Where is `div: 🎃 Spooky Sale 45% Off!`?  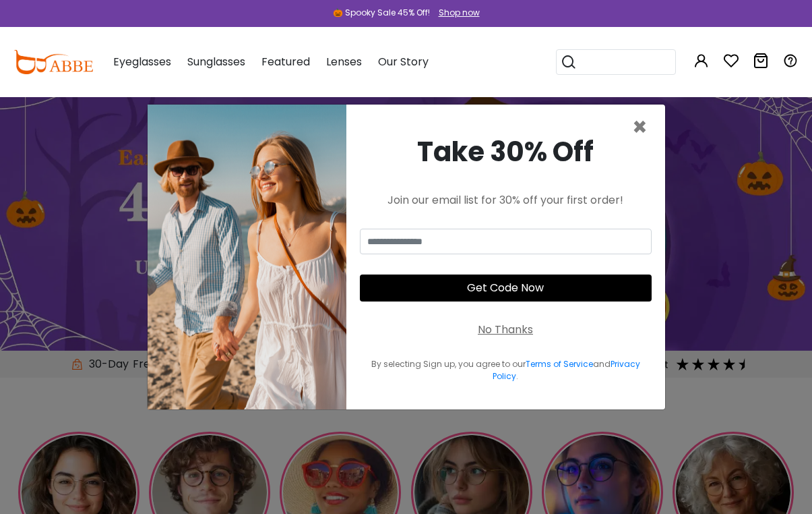
div: 🎃 Spooky Sale 45% Off! is located at coordinates (382, 13).